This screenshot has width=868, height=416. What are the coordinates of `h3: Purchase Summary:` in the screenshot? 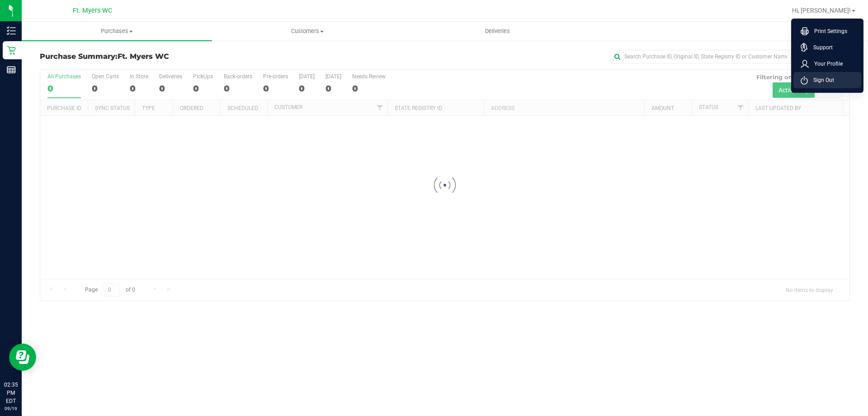 It's located at (175, 56).